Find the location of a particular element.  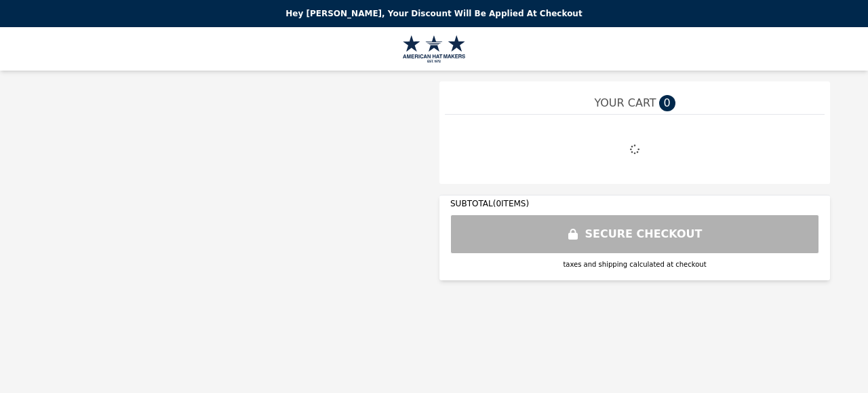

span: SUBTOTAL is located at coordinates (471, 203).